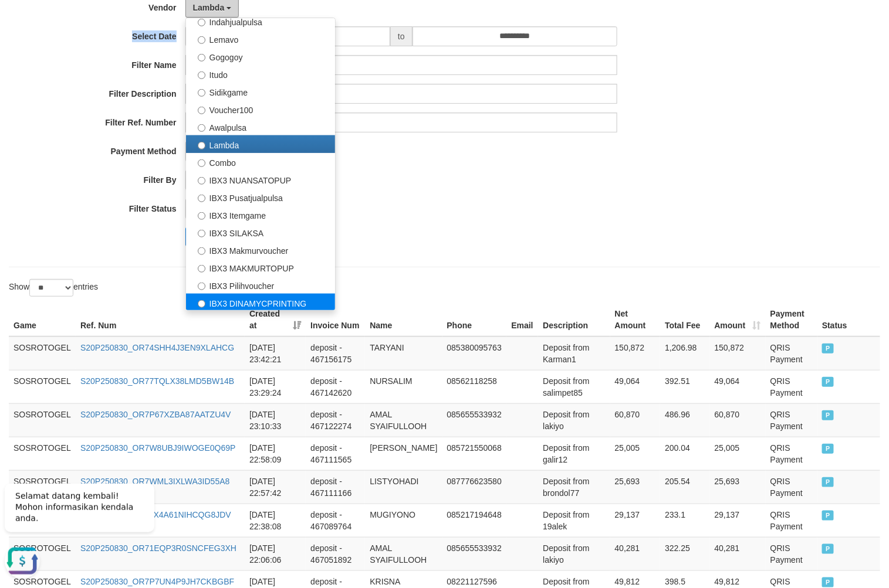 The height and width of the screenshot is (588, 889). Describe the element at coordinates (403, 320) in the screenshot. I see `th: Name` at that location.